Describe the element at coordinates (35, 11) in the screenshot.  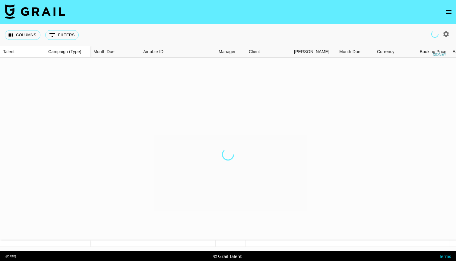
I see `img: Grail Talent` at that location.